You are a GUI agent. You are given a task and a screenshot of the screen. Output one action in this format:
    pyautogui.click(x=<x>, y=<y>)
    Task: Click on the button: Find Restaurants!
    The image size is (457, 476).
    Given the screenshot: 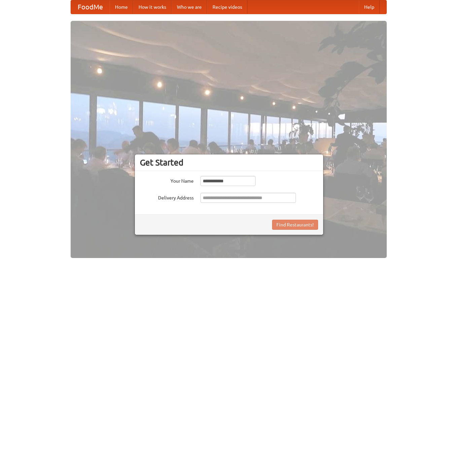 What is the action you would take?
    pyautogui.click(x=295, y=225)
    